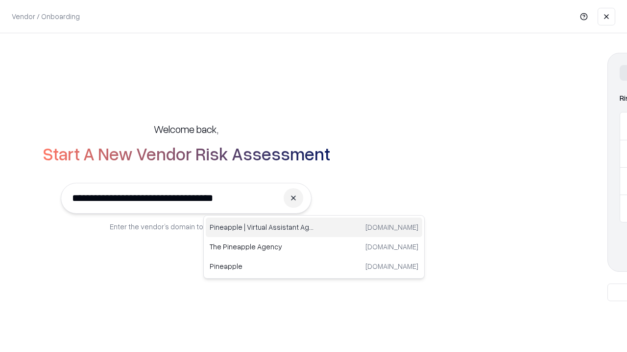 Image resolution: width=627 pixels, height=352 pixels. What do you see at coordinates (261, 247) in the screenshot?
I see `p: The Pineapple Agency` at bounding box center [261, 247].